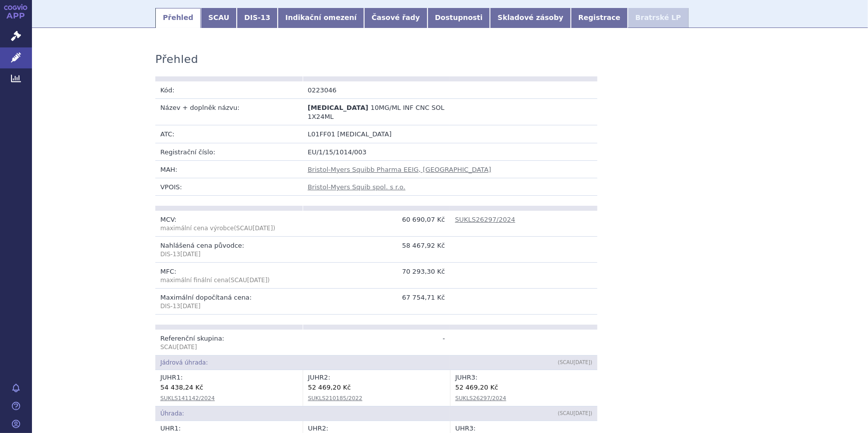 Image resolution: width=868 pixels, height=433 pixels. Describe the element at coordinates (302, 363) in the screenshot. I see `td: Jádrová úhrada:` at that location.